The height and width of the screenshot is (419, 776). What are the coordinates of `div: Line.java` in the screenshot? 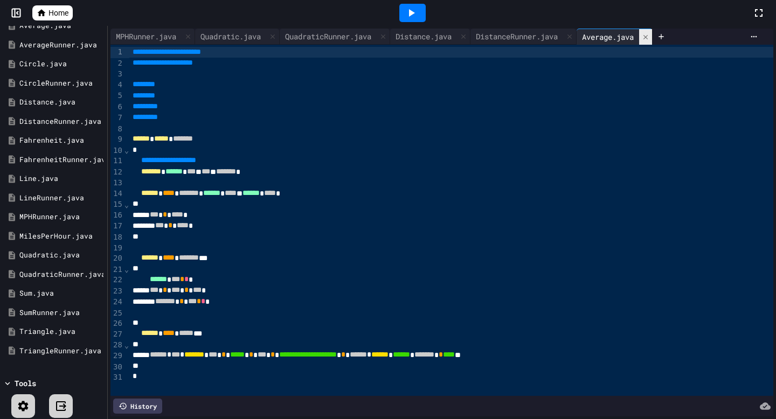 It's located at (61, 179).